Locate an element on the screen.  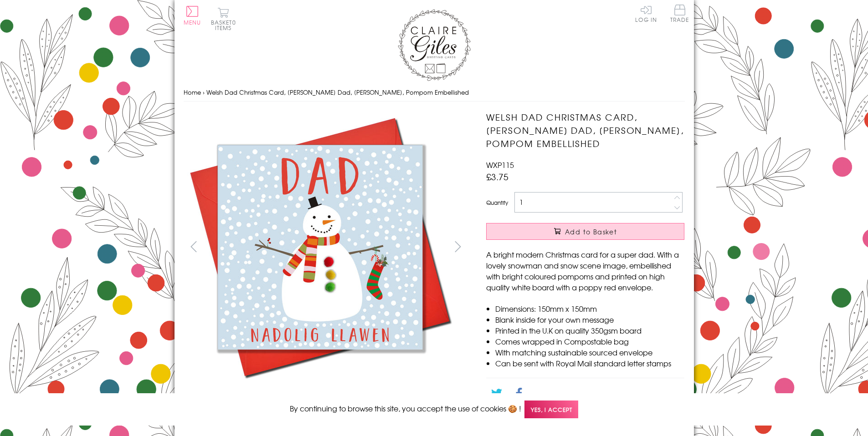
li: Blank inside for your own message is located at coordinates (589, 320).